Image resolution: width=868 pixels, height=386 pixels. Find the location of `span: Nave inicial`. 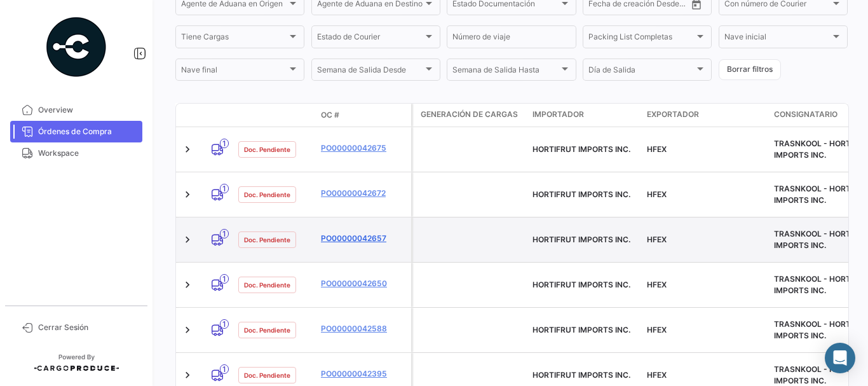

span: Nave inicial is located at coordinates (777, 39).